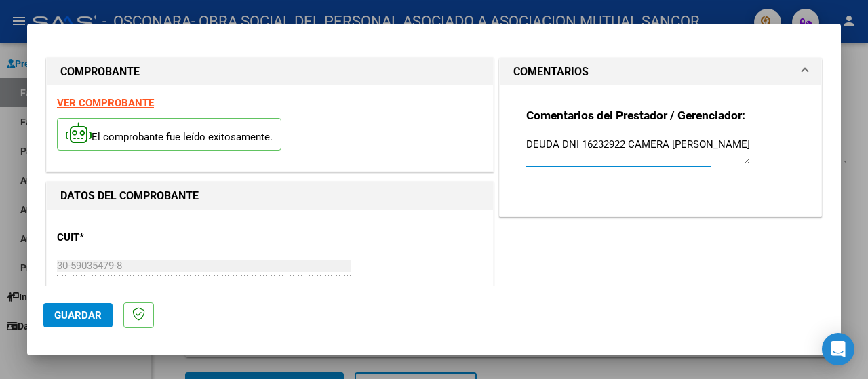  Describe the element at coordinates (105, 103) in the screenshot. I see `strong: VER COMPROBANTE` at that location.